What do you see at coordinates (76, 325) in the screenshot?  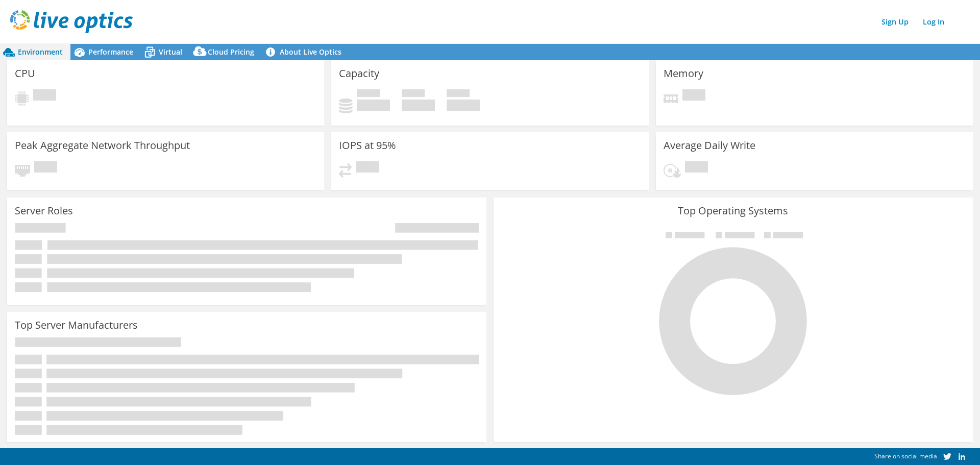 I see `h3: Top Server Manufacturers` at bounding box center [76, 325].